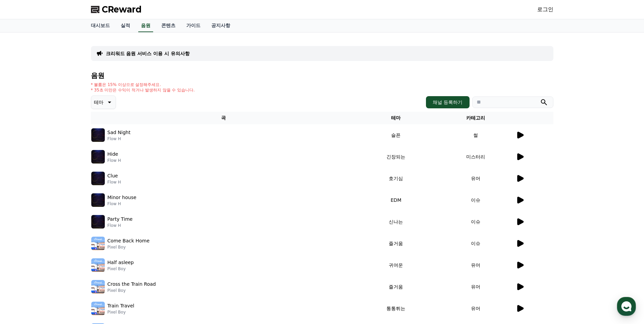  I want to click on p: Half asleep, so click(121, 262).